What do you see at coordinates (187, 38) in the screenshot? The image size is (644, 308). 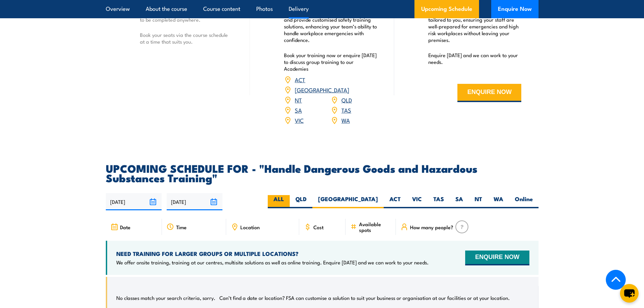 I see `p: Book your seats via the course schedule at a time that suits you.` at bounding box center [187, 38].